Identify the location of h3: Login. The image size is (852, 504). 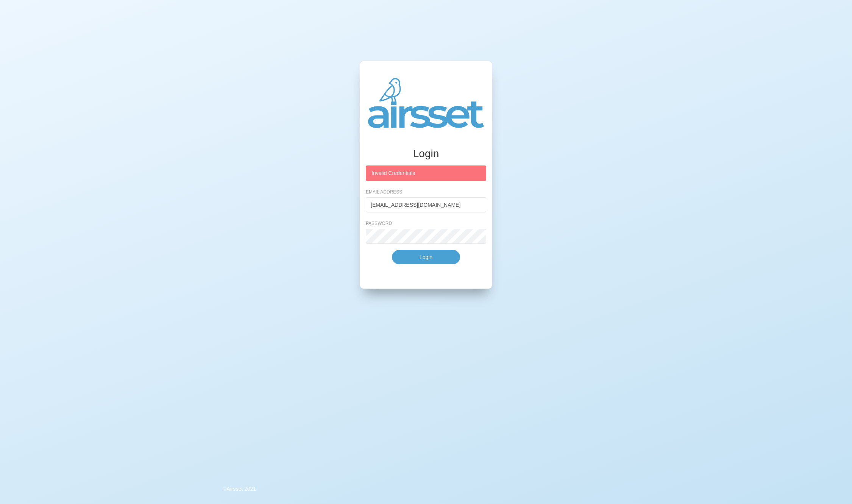
(426, 154).